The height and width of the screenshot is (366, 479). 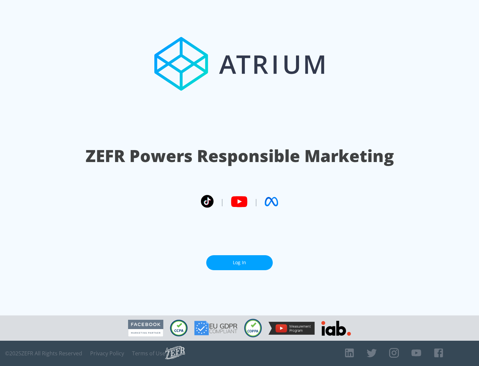 I want to click on a: Privacy Policy, so click(x=107, y=353).